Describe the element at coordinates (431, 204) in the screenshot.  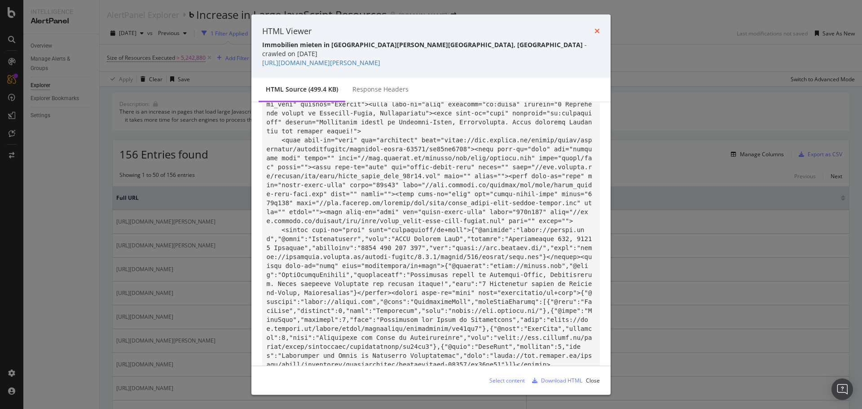
I see `div: modal` at that location.